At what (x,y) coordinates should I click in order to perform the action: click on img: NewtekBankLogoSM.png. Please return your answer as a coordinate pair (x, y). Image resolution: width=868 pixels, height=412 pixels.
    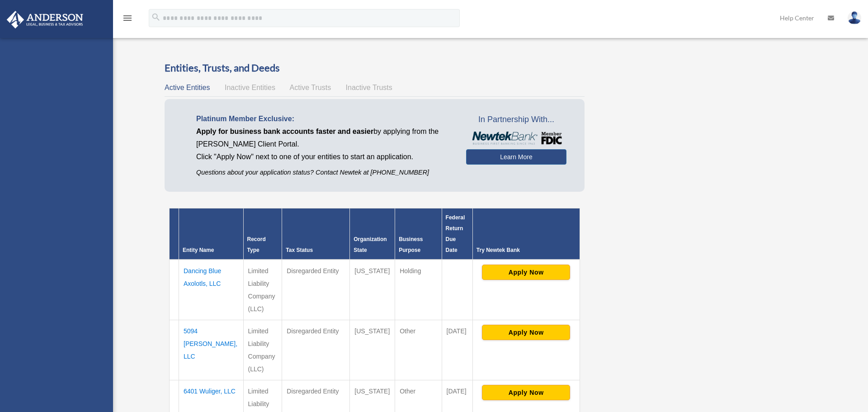
    Looking at the image, I should click on (516, 139).